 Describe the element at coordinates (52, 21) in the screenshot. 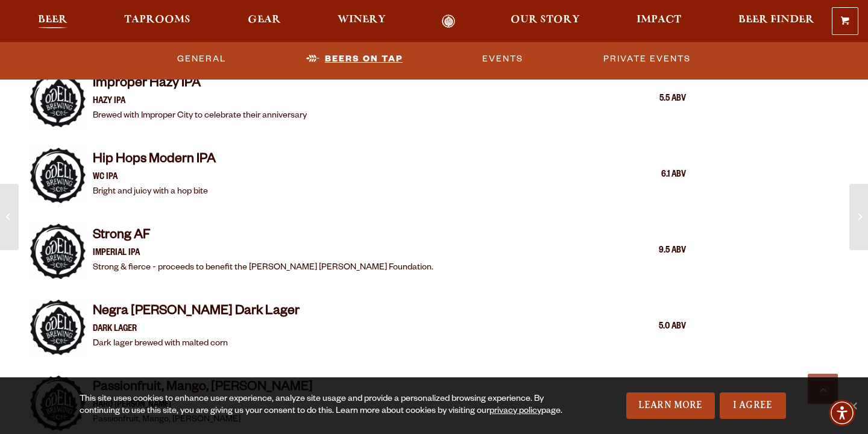

I see `a: Beer` at that location.